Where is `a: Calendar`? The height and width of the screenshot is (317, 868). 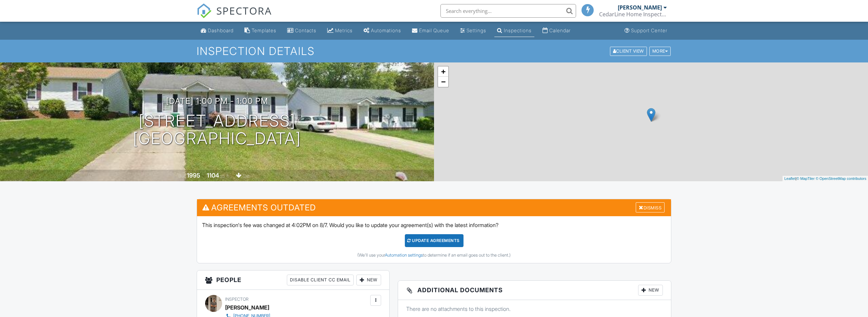 a: Calendar is located at coordinates (557, 30).